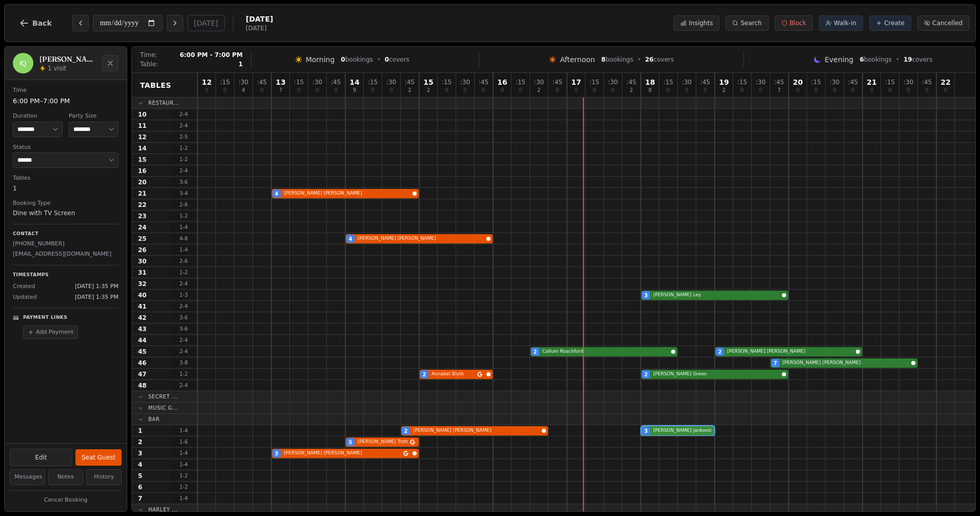  What do you see at coordinates (66, 477) in the screenshot?
I see `button: Notes` at bounding box center [66, 477].